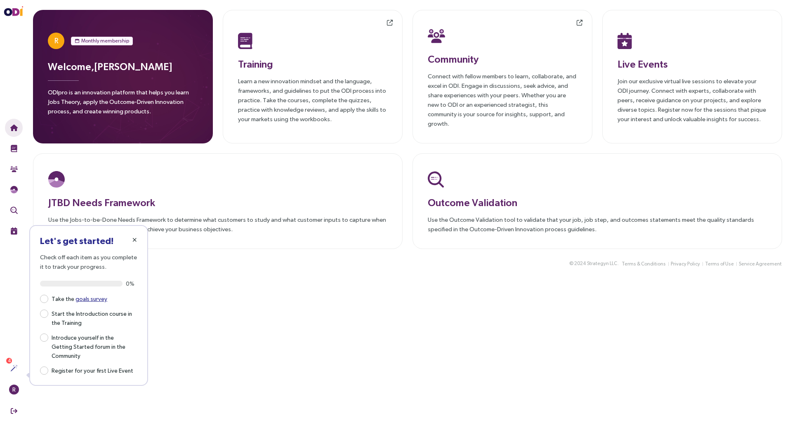  What do you see at coordinates (14, 190) in the screenshot?
I see `img: JTBD Needs Framework` at bounding box center [14, 190].